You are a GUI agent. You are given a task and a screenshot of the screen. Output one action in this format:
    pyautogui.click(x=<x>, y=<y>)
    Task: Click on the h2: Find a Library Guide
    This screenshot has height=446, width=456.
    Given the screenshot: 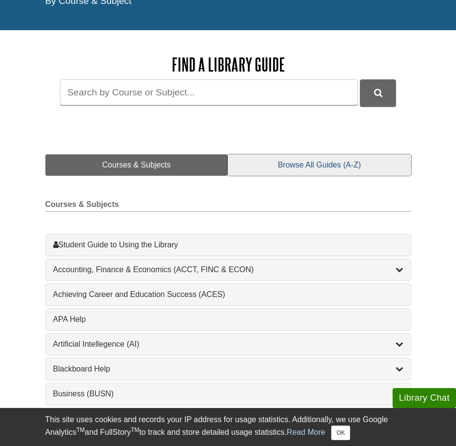 What is the action you would take?
    pyautogui.click(x=228, y=64)
    